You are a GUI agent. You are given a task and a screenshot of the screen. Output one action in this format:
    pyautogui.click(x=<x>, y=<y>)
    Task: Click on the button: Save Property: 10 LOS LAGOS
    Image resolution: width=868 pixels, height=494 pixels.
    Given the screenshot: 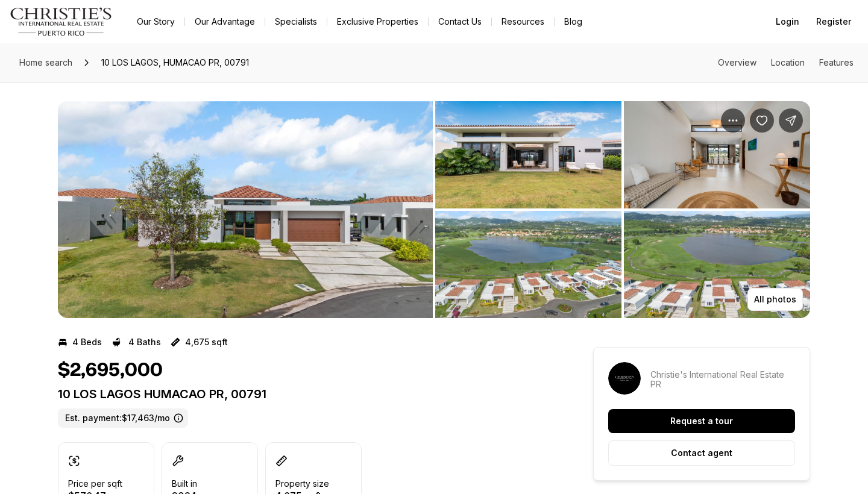 What is the action you would take?
    pyautogui.click(x=762, y=120)
    